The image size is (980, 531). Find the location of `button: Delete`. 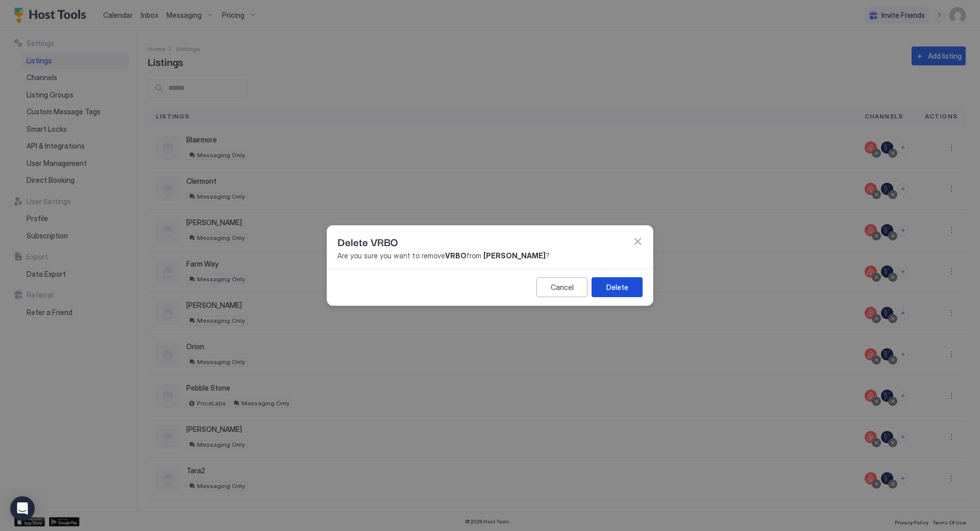

button: Delete is located at coordinates (618, 287).